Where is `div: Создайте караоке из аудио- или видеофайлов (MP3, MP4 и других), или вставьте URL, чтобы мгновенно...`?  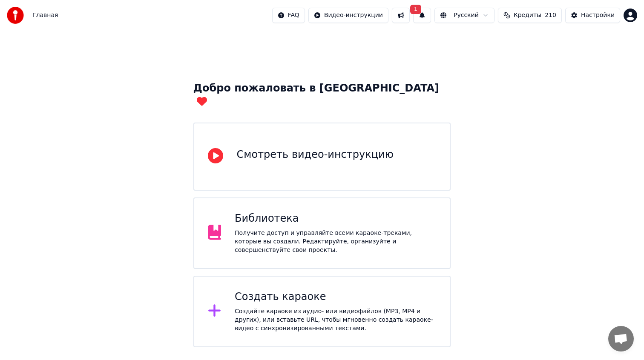
div: Создайте караоке из аудио- или видеофайлов (MP3, MP4 и других), или вставьте URL, чтобы мгновенно... is located at coordinates (335, 320).